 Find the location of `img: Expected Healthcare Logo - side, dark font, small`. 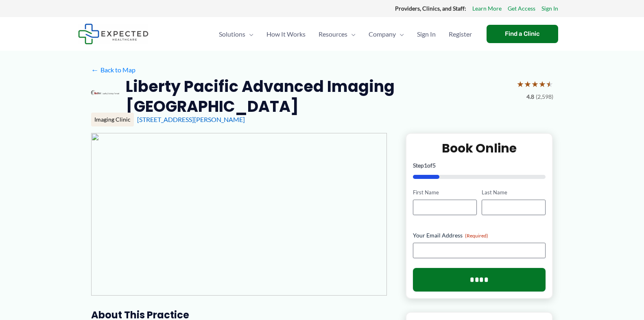

img: Expected Healthcare Logo - side, dark font, small is located at coordinates (113, 34).